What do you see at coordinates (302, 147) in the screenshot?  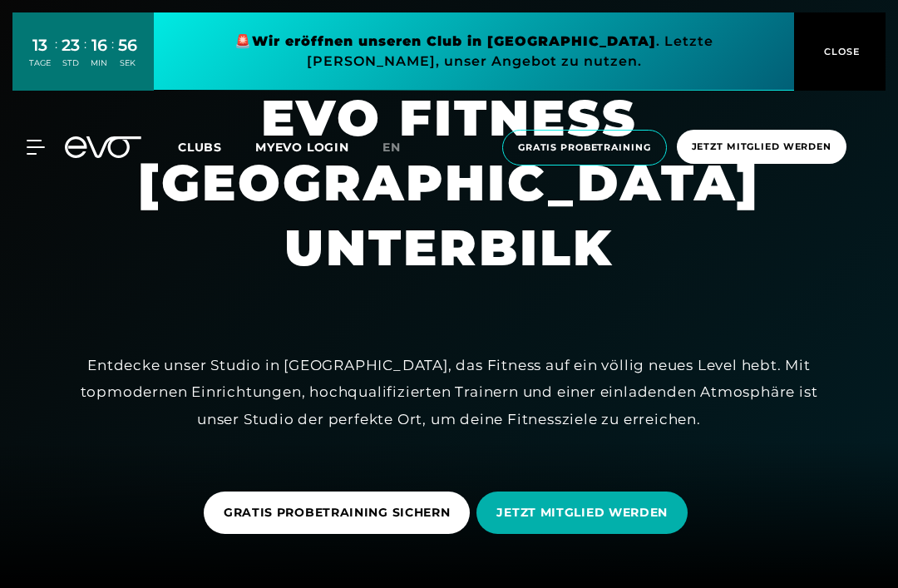 I see `a: MYEVO LOGIN` at bounding box center [302, 147].